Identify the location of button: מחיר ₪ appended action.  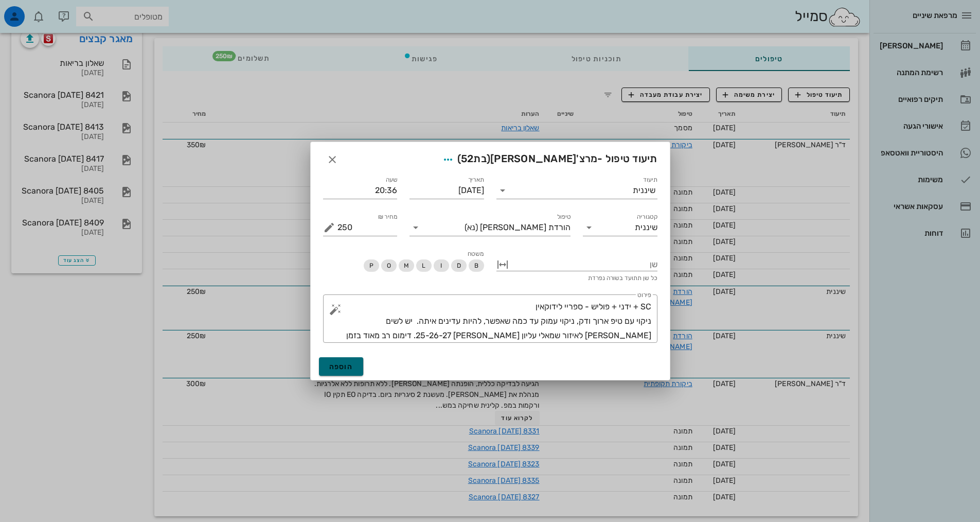
(329, 228).